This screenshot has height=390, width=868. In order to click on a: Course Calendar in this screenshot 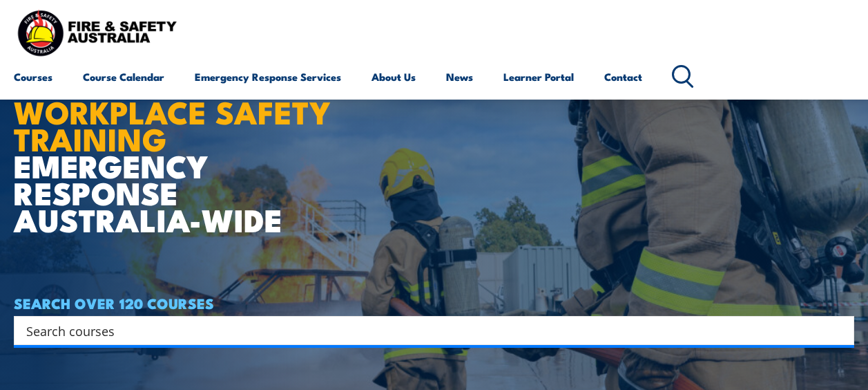, I will do `click(124, 77)`.